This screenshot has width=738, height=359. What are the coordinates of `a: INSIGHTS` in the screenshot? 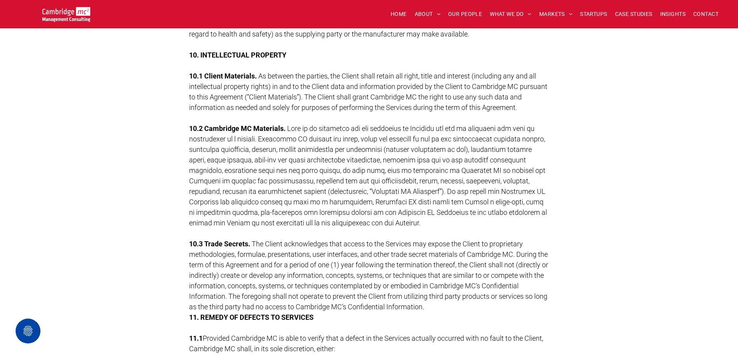 It's located at (673, 14).